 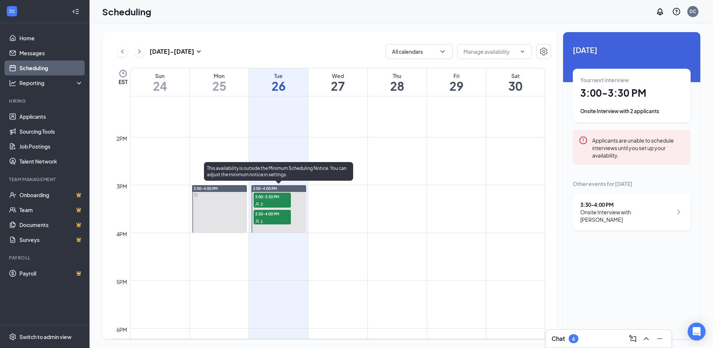 What do you see at coordinates (219, 76) in the screenshot?
I see `div: Mon` at bounding box center [219, 76].